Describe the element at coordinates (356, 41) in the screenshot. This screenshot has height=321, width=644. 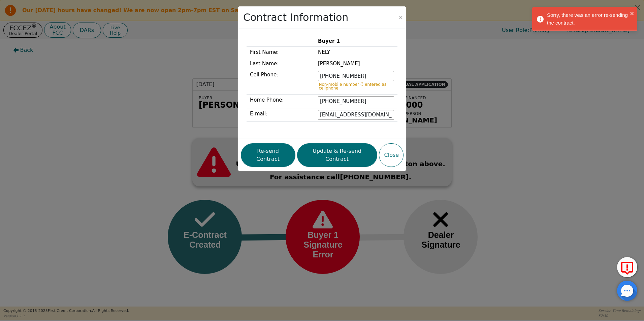
I see `th: Buyer 1` at that location.